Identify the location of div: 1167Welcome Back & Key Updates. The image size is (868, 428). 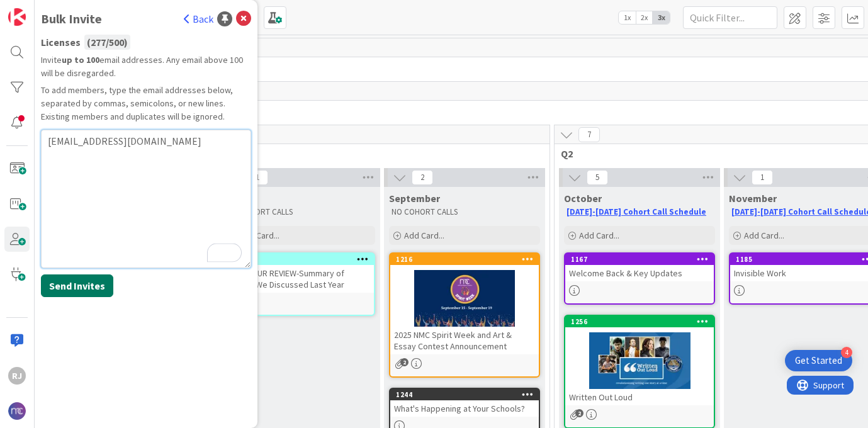
(639, 268).